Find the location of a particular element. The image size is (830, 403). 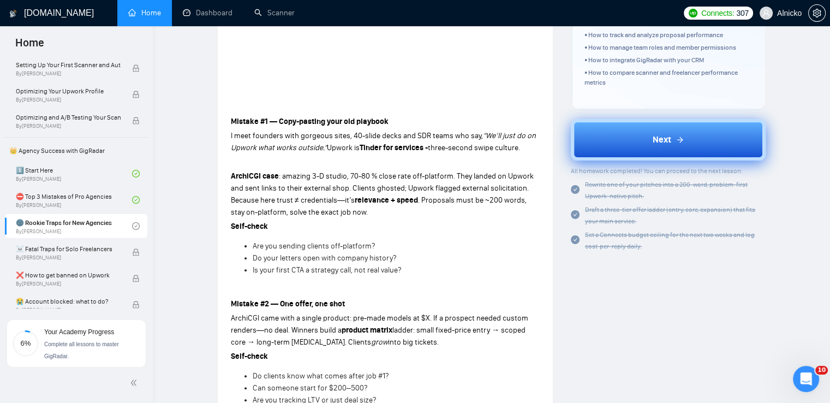

p: • How to compare scanner and freelancer performance metrics is located at coordinates (668, 78).